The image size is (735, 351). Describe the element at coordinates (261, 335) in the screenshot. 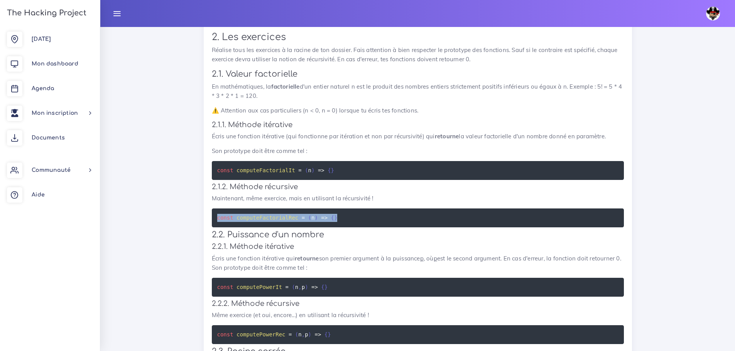

I see `span: computePowerRec` at that location.